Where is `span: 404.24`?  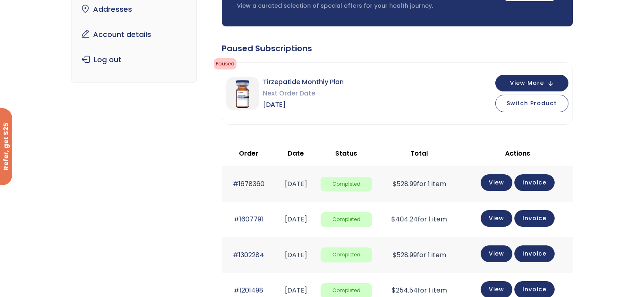
span: 404.24 is located at coordinates (404, 219).